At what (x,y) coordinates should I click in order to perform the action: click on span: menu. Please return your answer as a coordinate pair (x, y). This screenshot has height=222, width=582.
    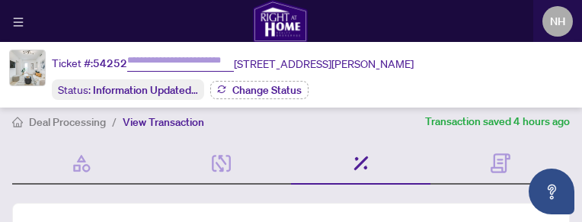
    Looking at the image, I should click on (18, 22).